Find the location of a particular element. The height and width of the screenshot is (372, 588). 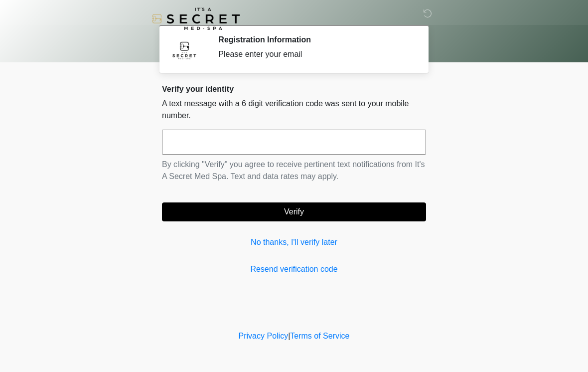

a: Terms of Service is located at coordinates (319, 335).